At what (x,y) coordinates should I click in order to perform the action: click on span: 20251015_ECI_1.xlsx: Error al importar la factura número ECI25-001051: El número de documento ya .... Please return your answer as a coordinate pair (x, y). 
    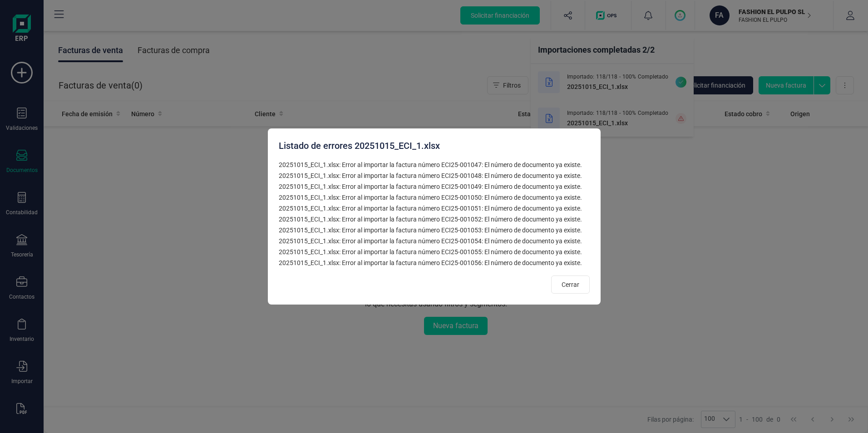
    Looking at the image, I should click on (434, 208).